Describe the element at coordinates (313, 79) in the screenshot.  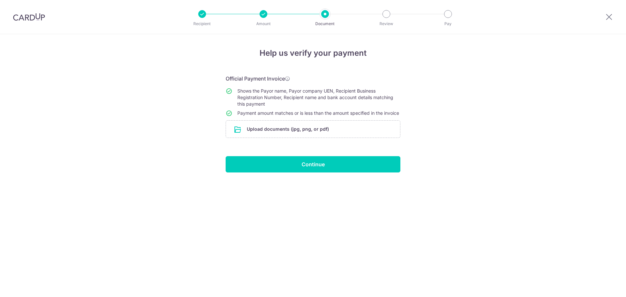
I see `h6: Official Payment Invoice` at that location.